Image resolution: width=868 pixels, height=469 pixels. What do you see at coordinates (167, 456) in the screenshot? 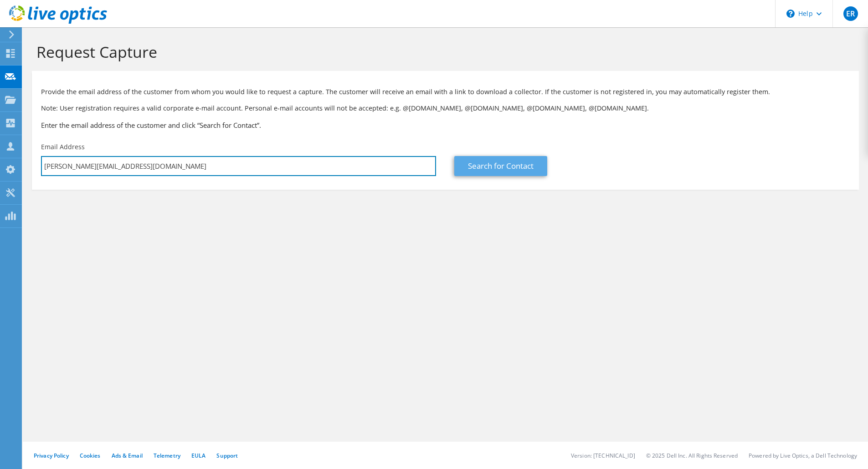
I see `a: Telemetry` at bounding box center [167, 456].